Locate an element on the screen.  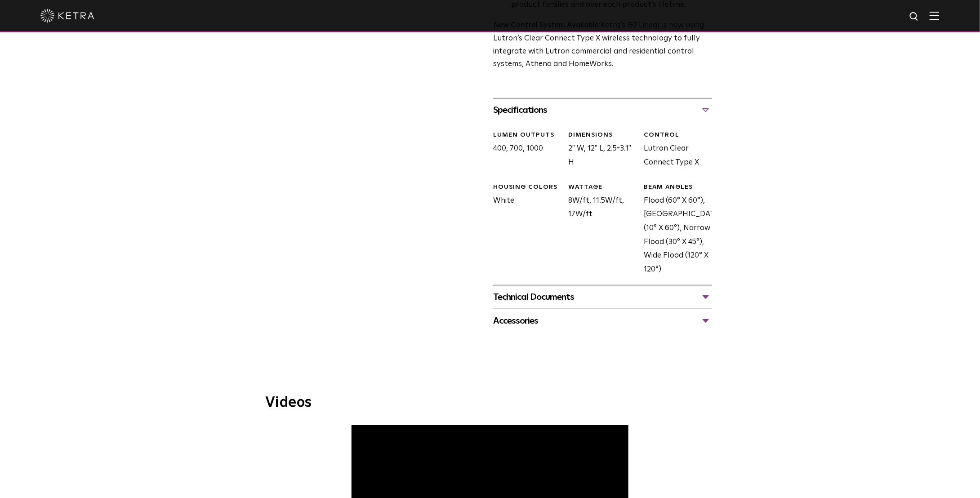
img: ketra-logo-2019-white is located at coordinates (67, 16).